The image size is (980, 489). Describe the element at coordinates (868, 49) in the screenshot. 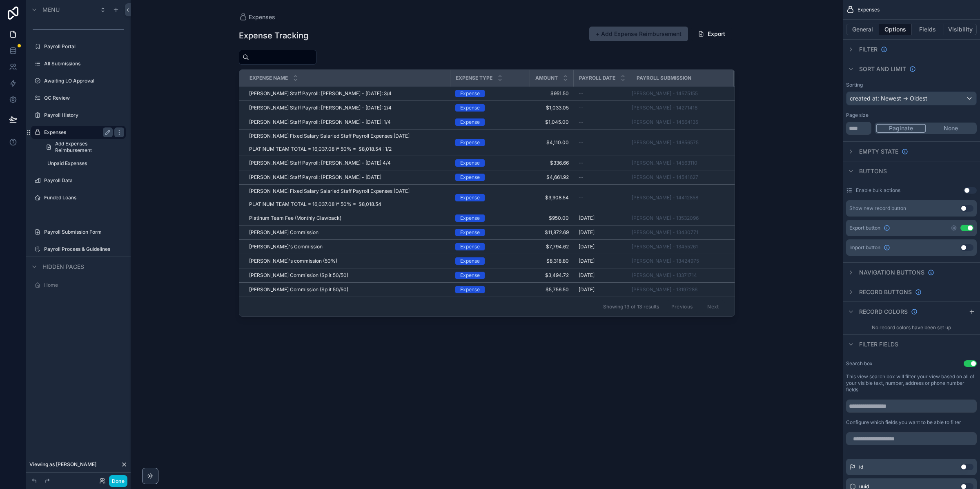

I see `span: Filter` at that location.